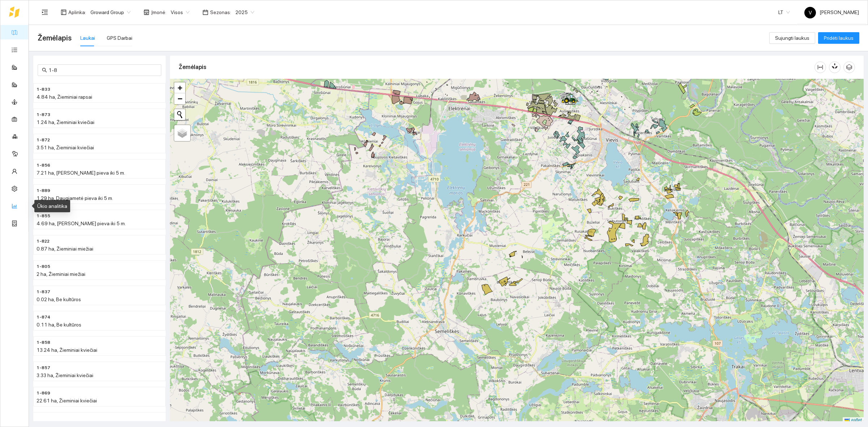 This screenshot has height=427, width=868. Describe the element at coordinates (147, 13) in the screenshot. I see `span: shop` at that location.